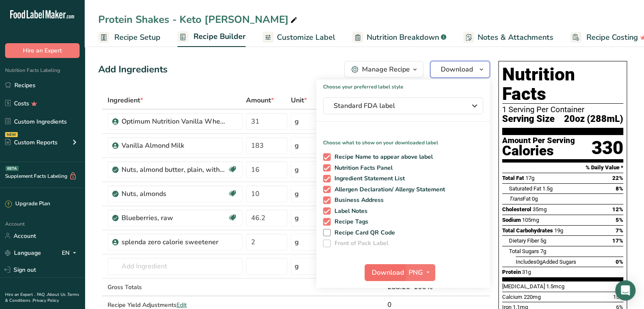 The image size is (644, 309). What do you see at coordinates (125, 100) in the screenshot?
I see `span: Ingredient` at bounding box center [125, 100].